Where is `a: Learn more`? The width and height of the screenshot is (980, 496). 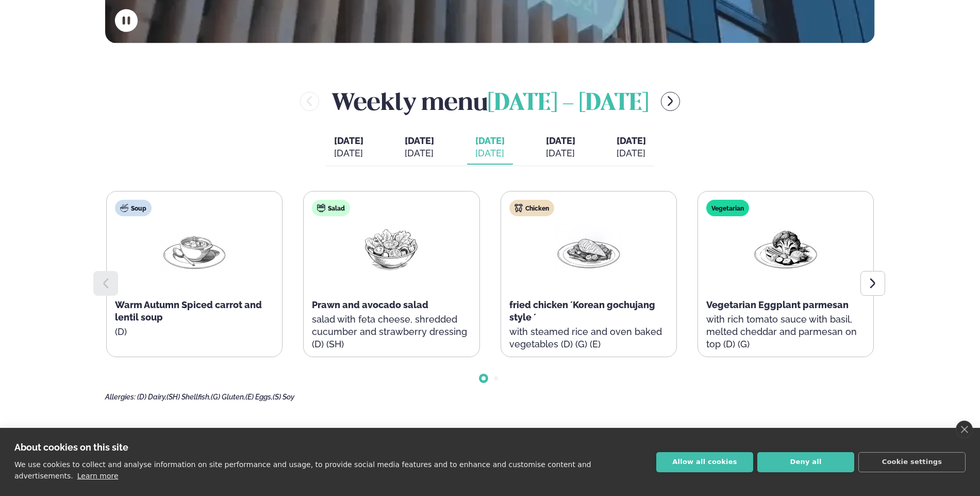
a: Learn more is located at coordinates (98, 476).